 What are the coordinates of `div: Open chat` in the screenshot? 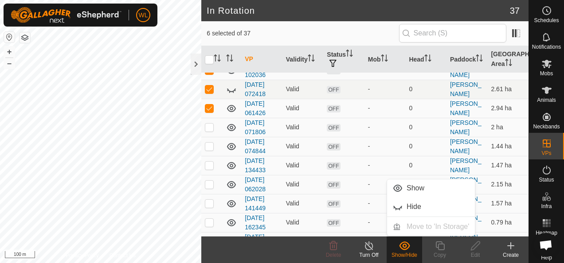 It's located at (546, 245).